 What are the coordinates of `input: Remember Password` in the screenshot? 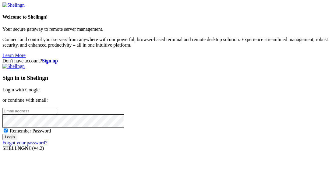 It's located at (5, 130).